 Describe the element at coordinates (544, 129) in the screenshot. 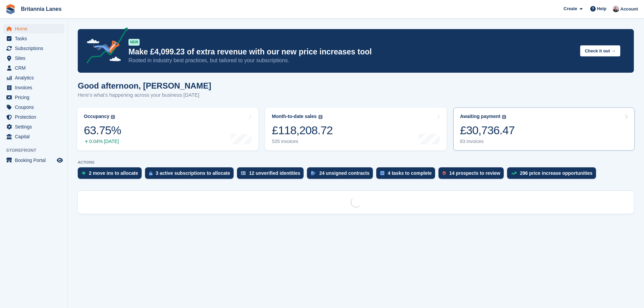

I see `a: Awaiting payment £30,736.47 83 invoices` at that location.